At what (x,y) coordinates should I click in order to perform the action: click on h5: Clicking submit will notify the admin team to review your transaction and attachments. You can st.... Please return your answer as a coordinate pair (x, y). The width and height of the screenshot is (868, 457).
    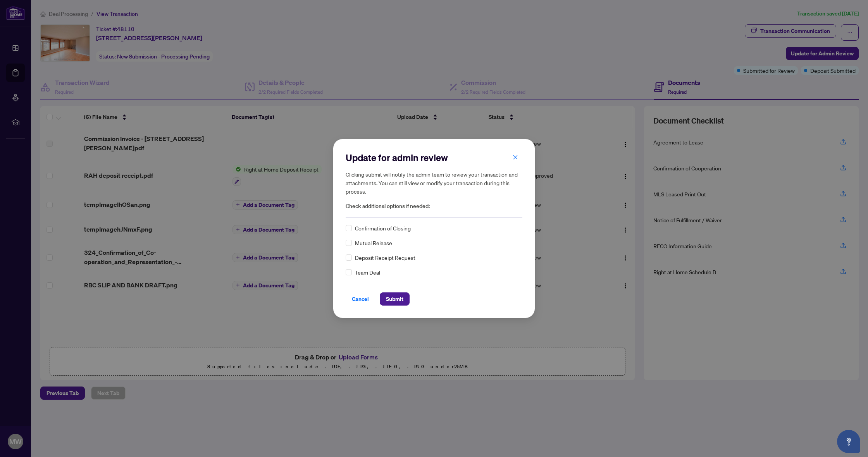
    Looking at the image, I should click on (434, 183).